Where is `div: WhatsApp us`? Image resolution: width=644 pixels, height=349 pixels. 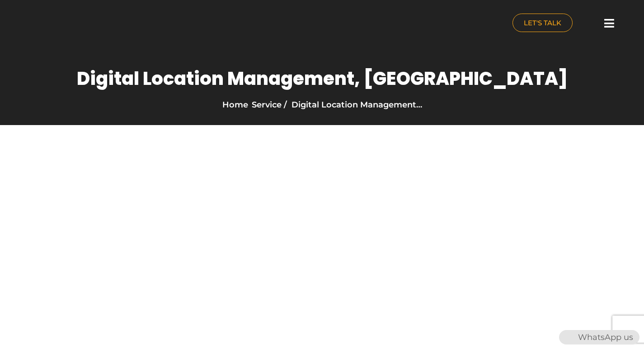
div: WhatsApp us is located at coordinates (600, 337).